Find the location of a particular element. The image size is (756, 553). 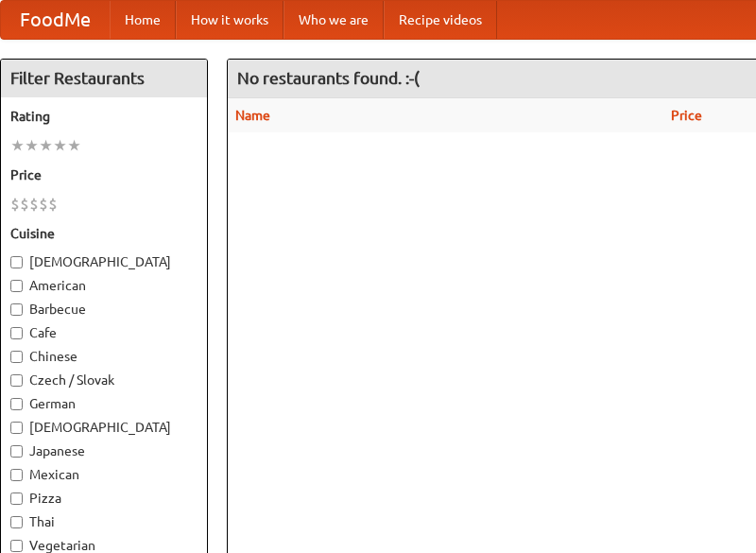

a: FoodMe is located at coordinates (55, 20).